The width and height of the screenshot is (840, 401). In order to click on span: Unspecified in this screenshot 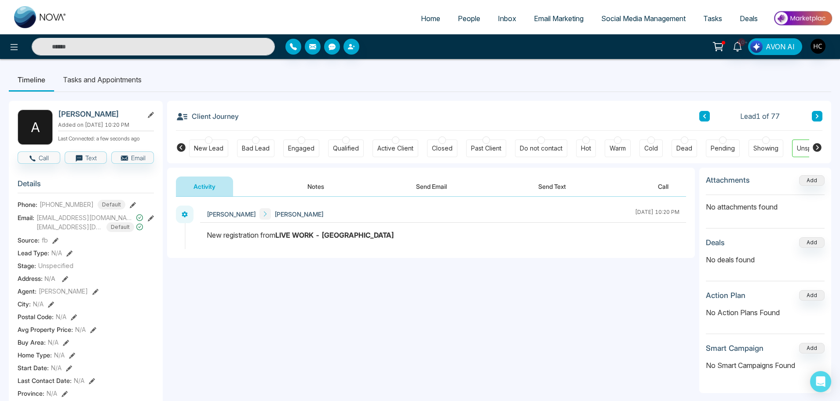, I will do `click(56, 265)`.